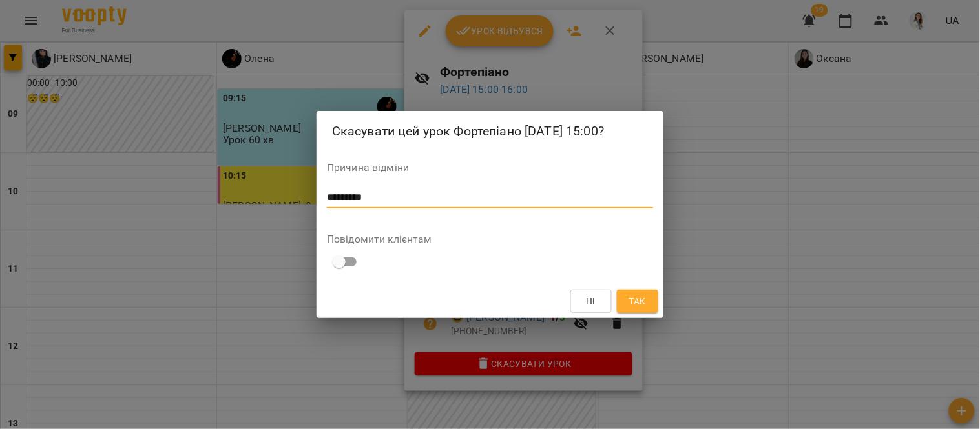 This screenshot has width=980, height=429. What do you see at coordinates (591, 301) in the screenshot?
I see `span: Ні` at bounding box center [591, 301].